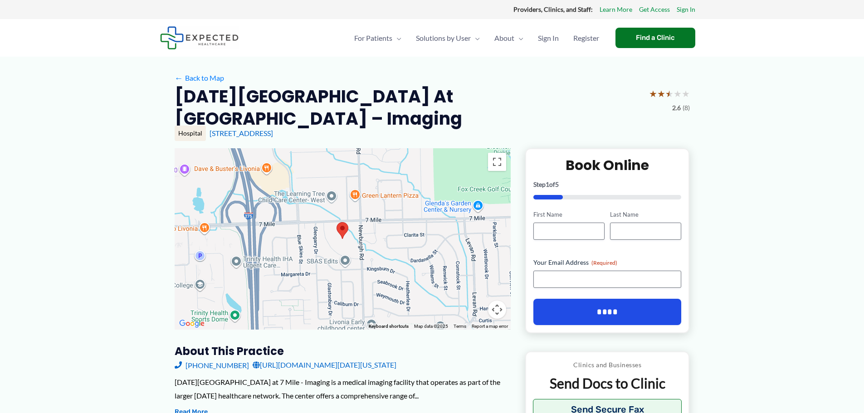 The image size is (864, 413). What do you see at coordinates (586, 38) in the screenshot?
I see `a: Register` at bounding box center [586, 38].